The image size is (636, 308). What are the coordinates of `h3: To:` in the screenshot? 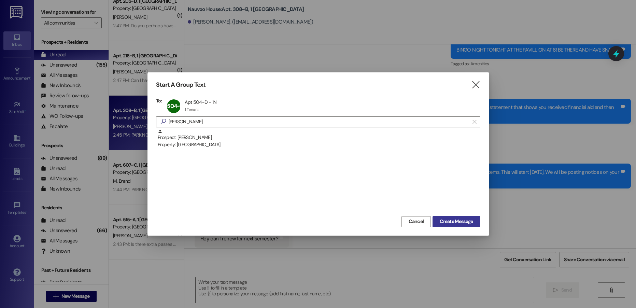 It's located at (159, 101).